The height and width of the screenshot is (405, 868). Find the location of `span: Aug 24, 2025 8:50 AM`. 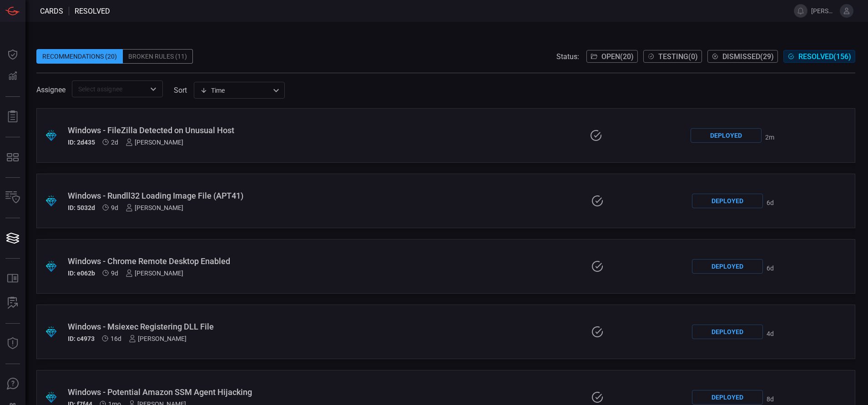

span: Aug 24, 2025 8:50 AM is located at coordinates (114, 142).